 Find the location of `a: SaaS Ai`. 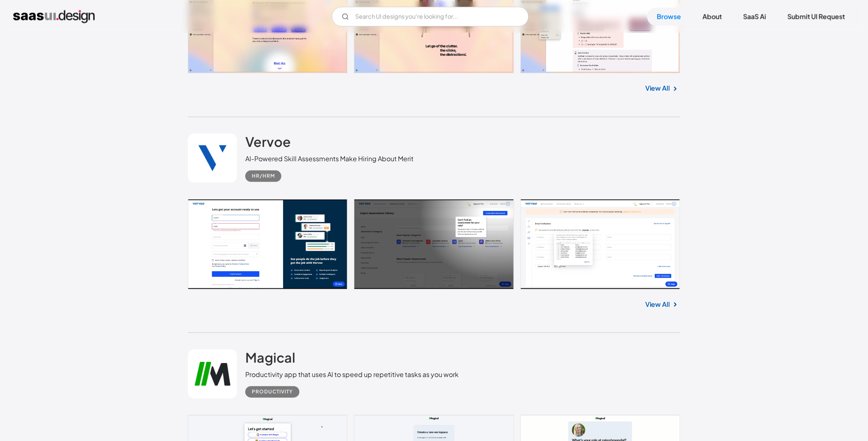

a: SaaS Ai is located at coordinates (755, 16).